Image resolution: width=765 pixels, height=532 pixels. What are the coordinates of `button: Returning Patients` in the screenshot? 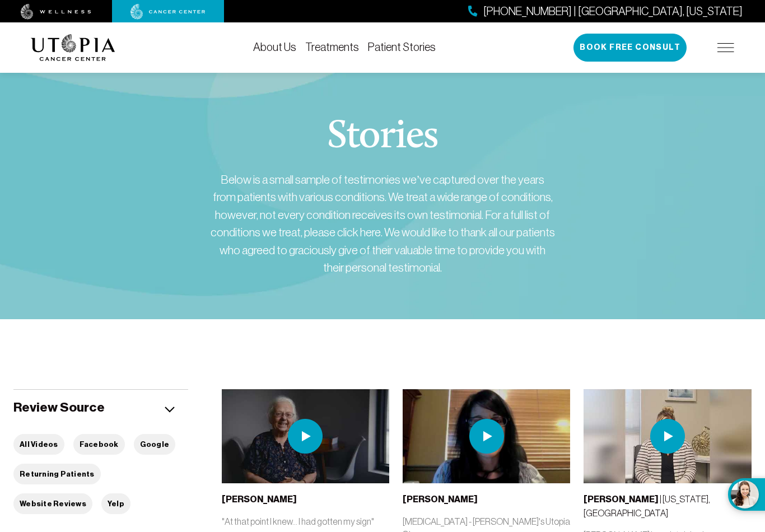 It's located at (57, 474).